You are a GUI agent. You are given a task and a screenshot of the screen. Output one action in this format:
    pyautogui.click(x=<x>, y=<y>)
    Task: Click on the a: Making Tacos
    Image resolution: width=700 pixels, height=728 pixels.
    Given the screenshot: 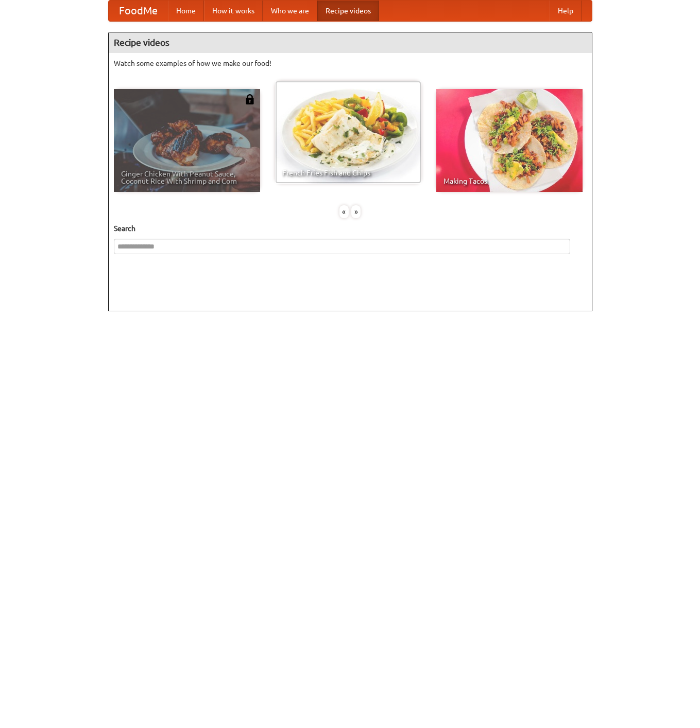 What is the action you would take?
    pyautogui.click(x=509, y=140)
    